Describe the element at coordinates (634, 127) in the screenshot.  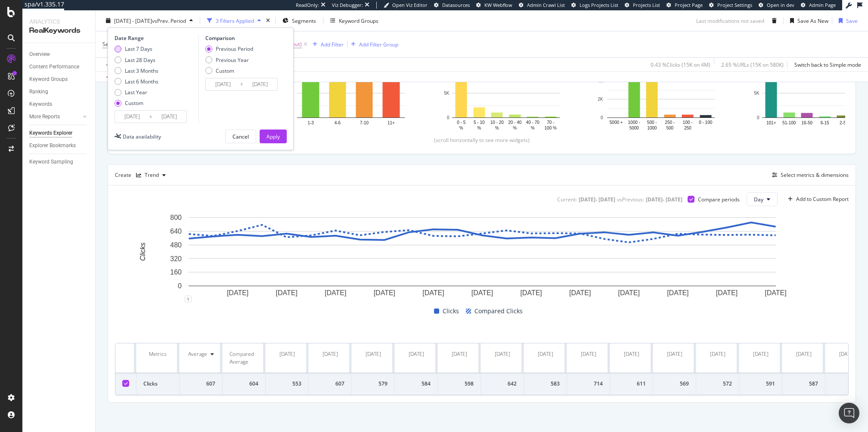
I see `text: 5000` at that location.